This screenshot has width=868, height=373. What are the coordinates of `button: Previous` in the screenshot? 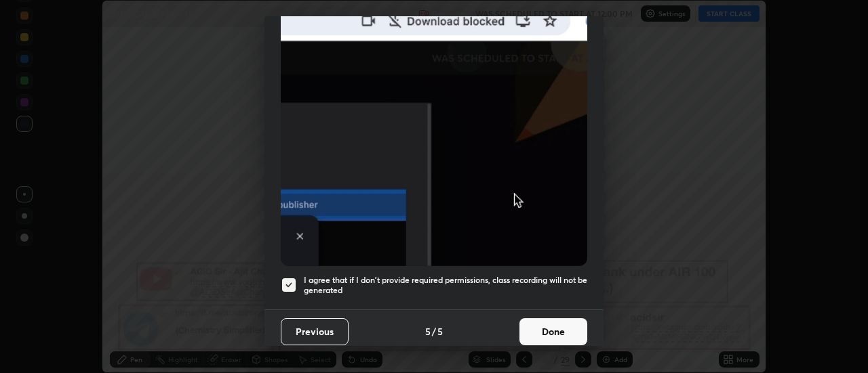 It's located at (315, 332).